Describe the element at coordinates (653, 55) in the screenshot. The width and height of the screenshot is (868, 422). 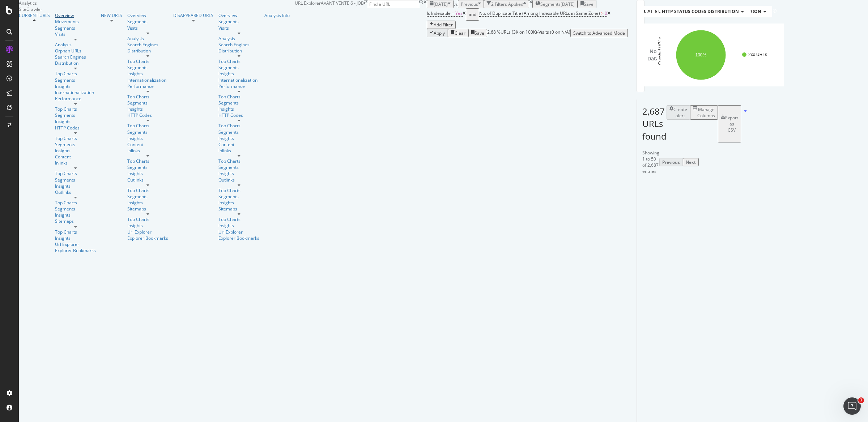
I see `span: No Data` at that location.